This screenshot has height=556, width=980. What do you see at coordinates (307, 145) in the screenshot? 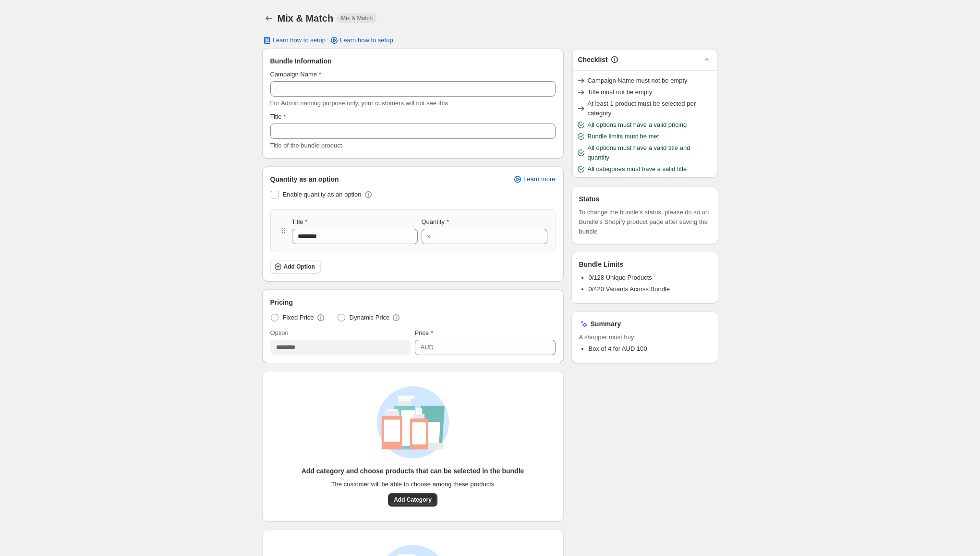
I see `span: Title of the bundle product` at bounding box center [307, 145].